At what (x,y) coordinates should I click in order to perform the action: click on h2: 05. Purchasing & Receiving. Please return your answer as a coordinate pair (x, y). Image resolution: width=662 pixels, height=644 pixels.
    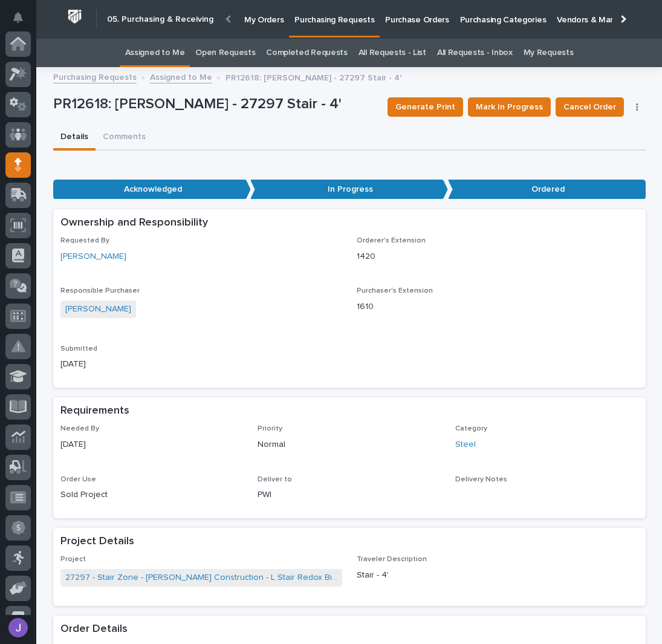
    Looking at the image, I should click on (160, 19).